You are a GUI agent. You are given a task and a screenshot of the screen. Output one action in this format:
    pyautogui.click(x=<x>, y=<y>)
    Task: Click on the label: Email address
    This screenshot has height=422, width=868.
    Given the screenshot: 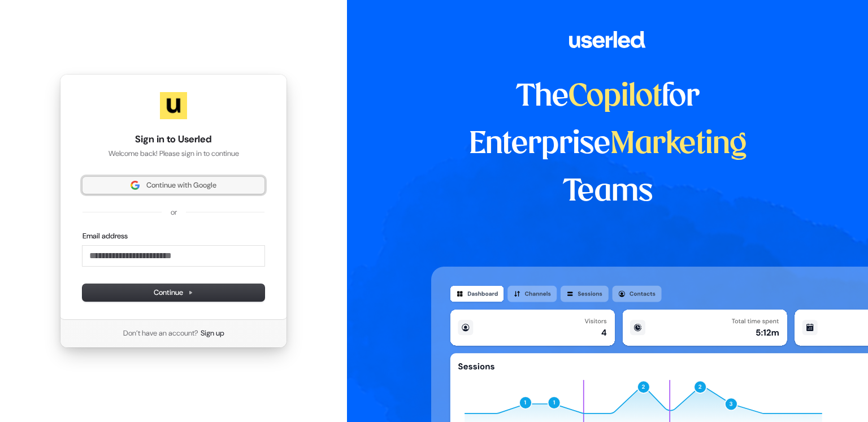 What is the action you would take?
    pyautogui.click(x=106, y=236)
    